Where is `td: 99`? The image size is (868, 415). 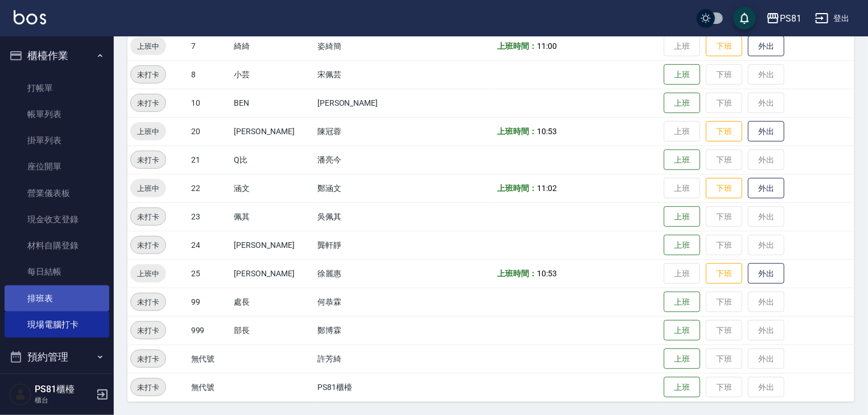
td: 99 is located at coordinates (210, 302).